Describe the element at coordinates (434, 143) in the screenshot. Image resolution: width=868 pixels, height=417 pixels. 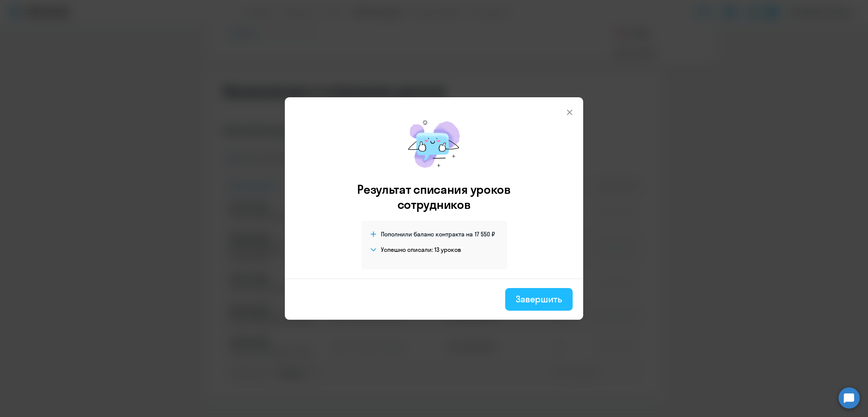
I see `img: mirage-message.png` at that location.